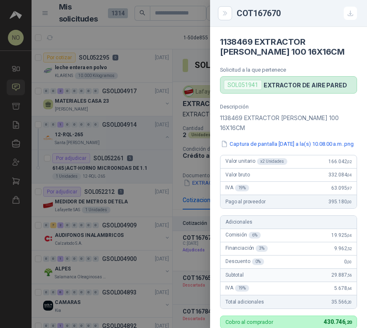  Describe the element at coordinates (258, 262) in the screenshot. I see `div: 0 %` at that location.